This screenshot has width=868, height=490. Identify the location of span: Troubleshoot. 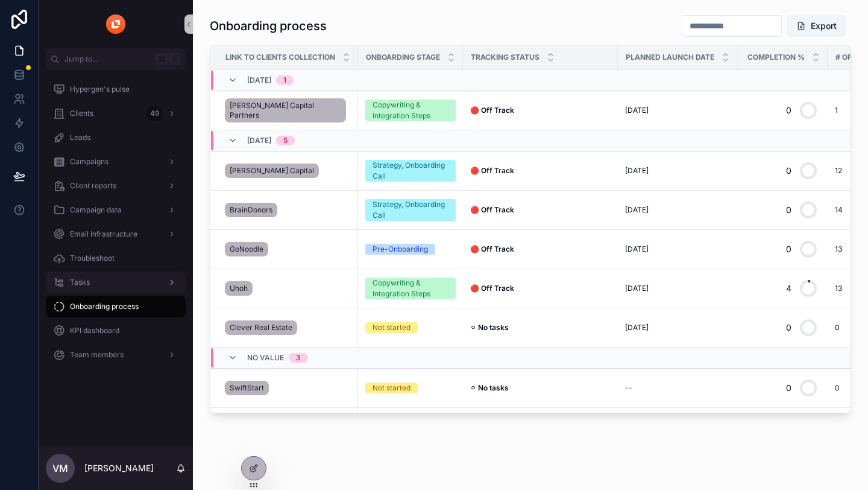
(92, 258).